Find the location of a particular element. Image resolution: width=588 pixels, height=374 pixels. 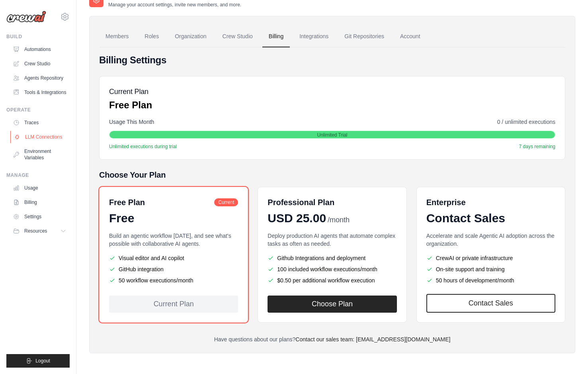

a: Organization is located at coordinates (191, 37).